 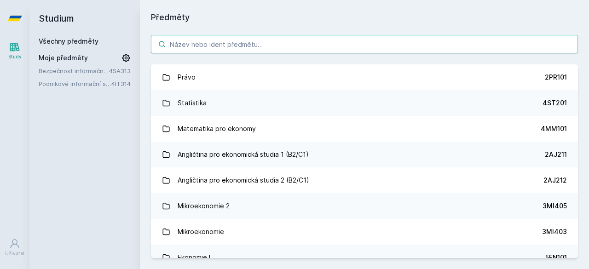 What do you see at coordinates (556, 77) in the screenshot?
I see `div: 2PR101` at bounding box center [556, 77].